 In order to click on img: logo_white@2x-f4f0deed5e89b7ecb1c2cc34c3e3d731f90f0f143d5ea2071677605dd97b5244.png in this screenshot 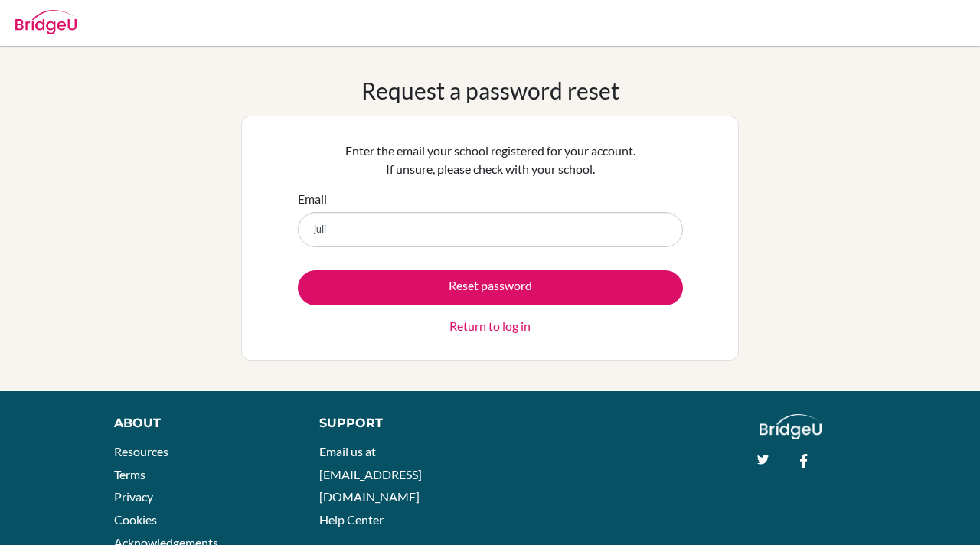, I will do `click(790, 426)`.